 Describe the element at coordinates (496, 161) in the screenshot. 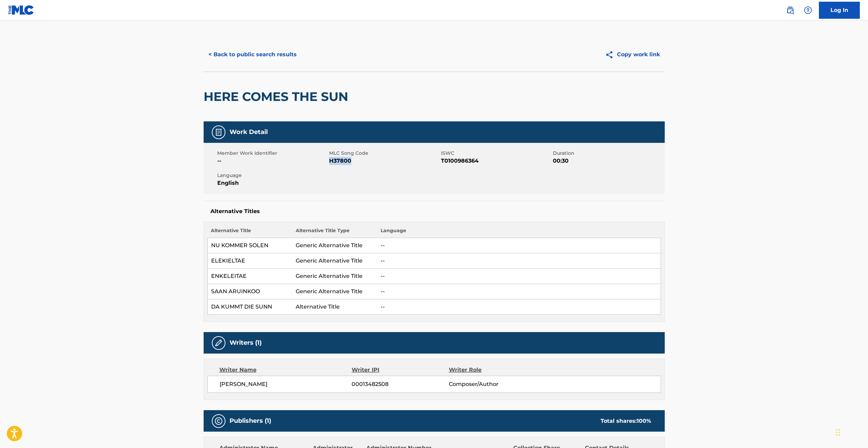

I see `span: T0100986364` at that location.